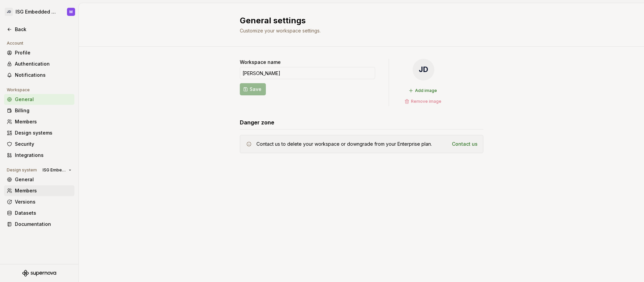 The image size is (644, 282). What do you see at coordinates (39, 133) in the screenshot?
I see `a: Design systems` at bounding box center [39, 133].